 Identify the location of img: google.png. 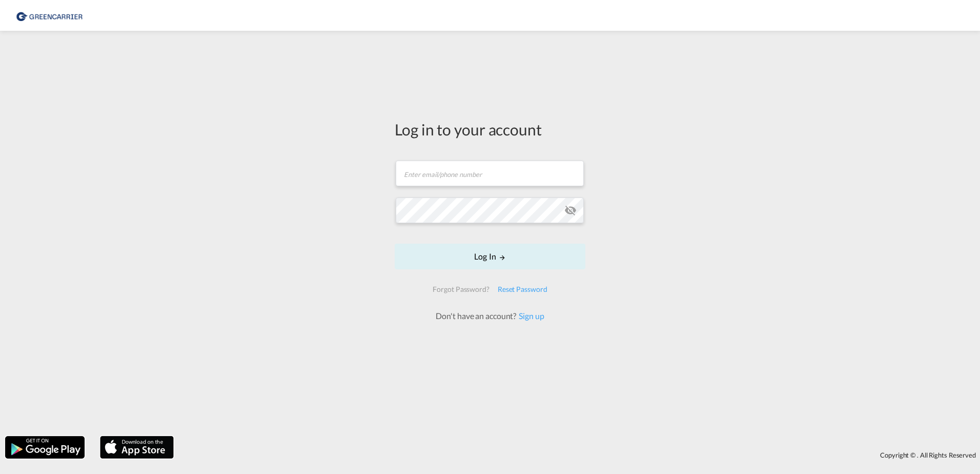
(45, 447).